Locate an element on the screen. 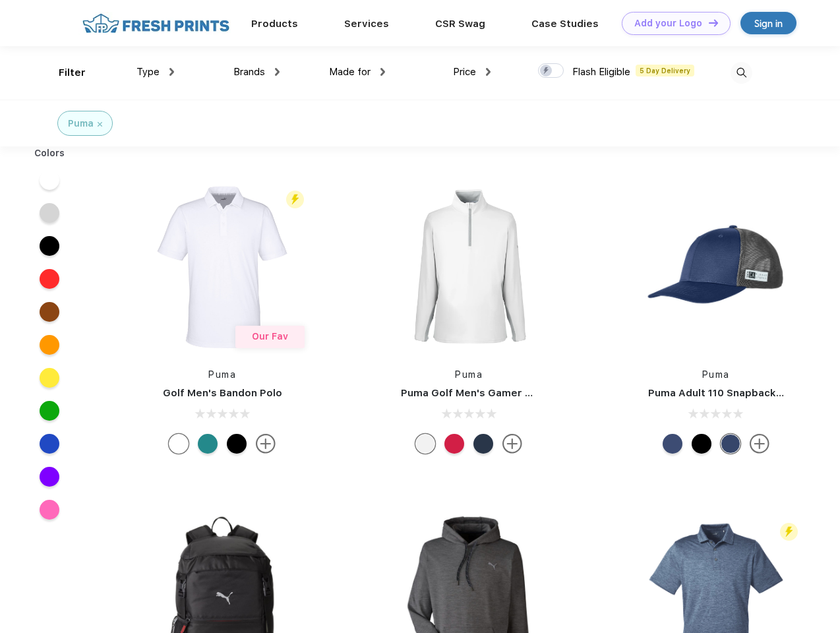  a: Sign in is located at coordinates (769, 24).